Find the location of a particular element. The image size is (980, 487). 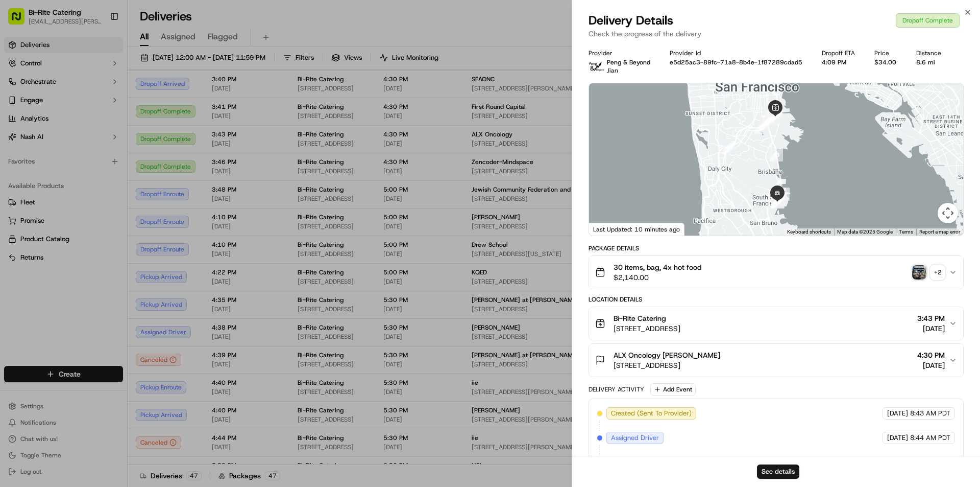

div: $34.00 is located at coordinates (886, 62).